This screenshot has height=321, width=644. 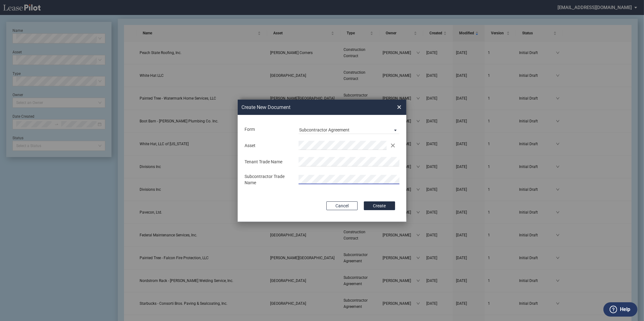 What do you see at coordinates (268, 130) in the screenshot?
I see `div: Form` at bounding box center [268, 130].